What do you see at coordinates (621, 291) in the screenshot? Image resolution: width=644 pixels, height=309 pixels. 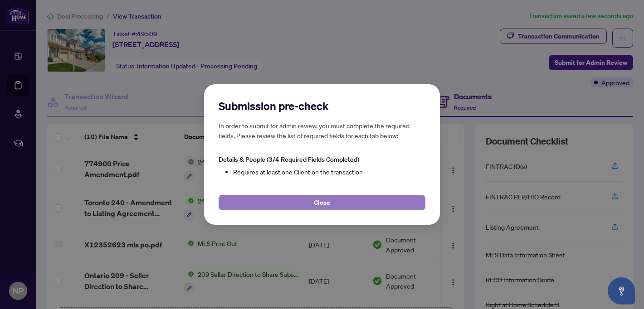 I see `button: Open asap` at bounding box center [621, 291].